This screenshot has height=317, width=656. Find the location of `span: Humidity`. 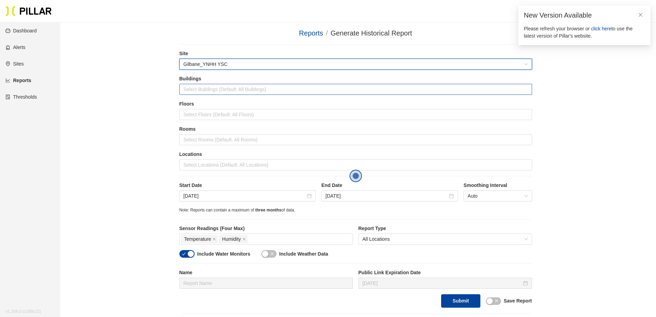

span: Humidity is located at coordinates (231, 239).